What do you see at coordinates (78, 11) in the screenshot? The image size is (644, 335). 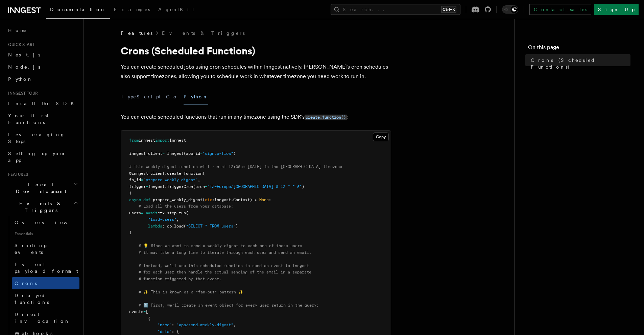 I see `a: Documentation` at bounding box center [78, 11].